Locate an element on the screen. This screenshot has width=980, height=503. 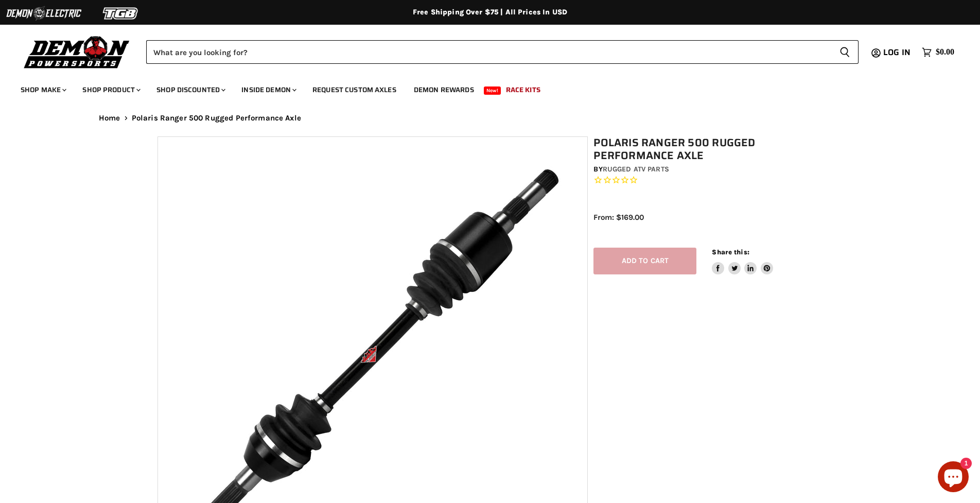
span: From: $169.00 is located at coordinates (618, 218).